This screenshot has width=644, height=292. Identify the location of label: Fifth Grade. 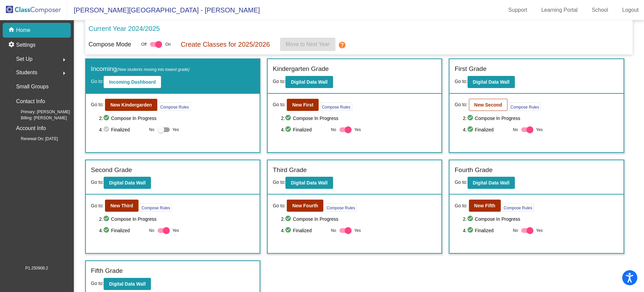
(107, 271).